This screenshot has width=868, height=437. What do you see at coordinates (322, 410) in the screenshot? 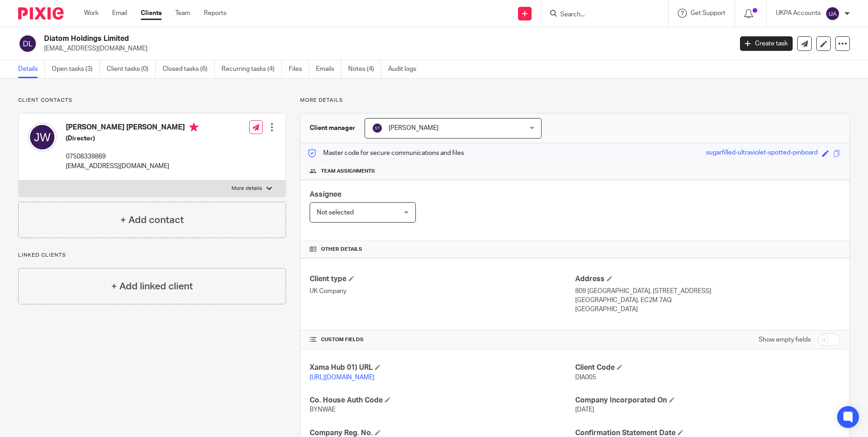
I see `span: BYNWAE` at bounding box center [322, 410].